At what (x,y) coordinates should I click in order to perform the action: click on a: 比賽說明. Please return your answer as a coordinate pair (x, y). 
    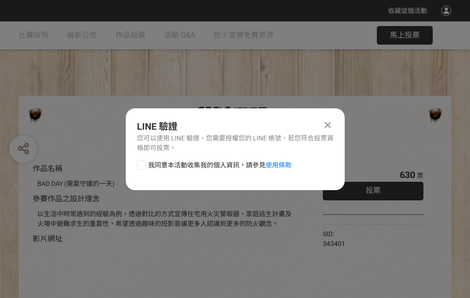
    Looking at the image, I should click on (34, 35).